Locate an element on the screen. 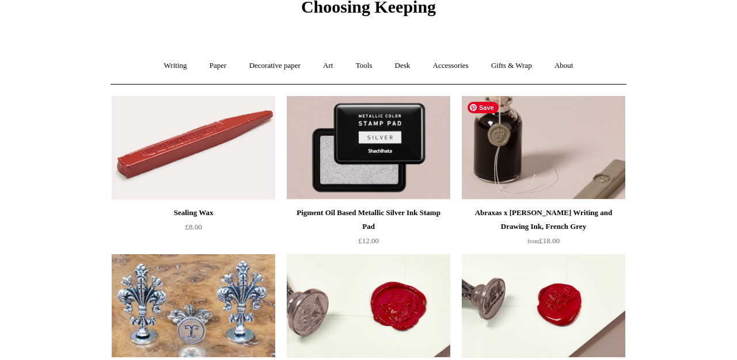 This screenshot has width=737, height=360. a: Sealing Wax £8.00 is located at coordinates (193, 230).